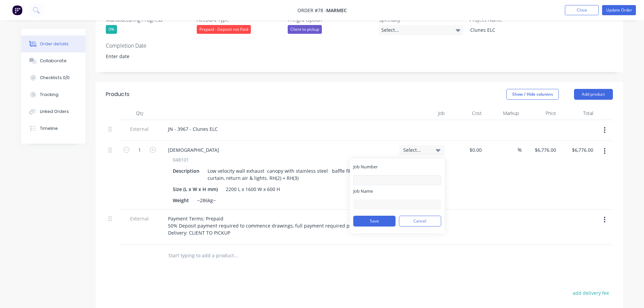 The width and height of the screenshot is (644, 308). What do you see at coordinates (593, 95) in the screenshot?
I see `button: Add product` at bounding box center [593, 95].